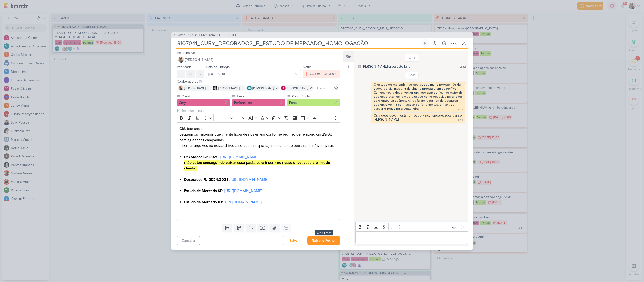 This screenshot has width=644, height=282. Describe the element at coordinates (463, 67) in the screenshot. I see `div: 12:32` at that location.